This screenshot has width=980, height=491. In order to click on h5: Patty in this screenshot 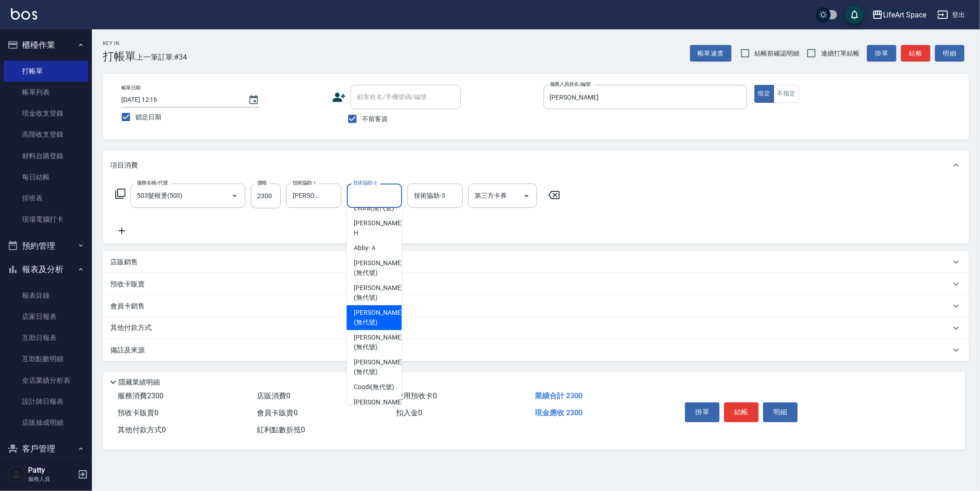, I will do `click(52, 470)`.